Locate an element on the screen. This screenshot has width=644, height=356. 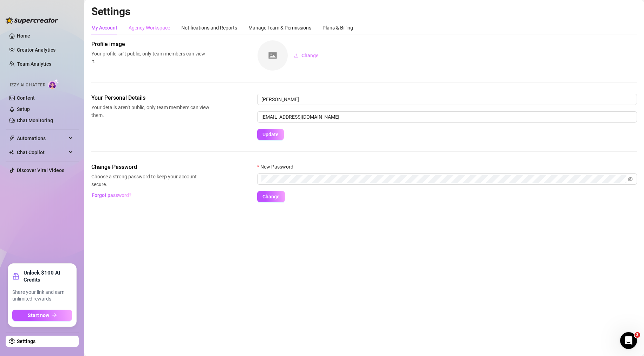
div: Agency Workspace is located at coordinates (149, 28).